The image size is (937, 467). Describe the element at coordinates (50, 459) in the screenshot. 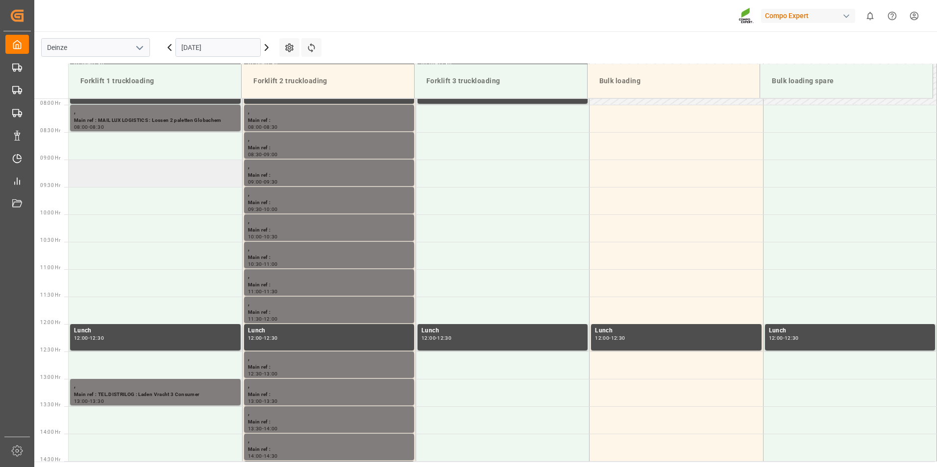

I see `span: 14:30 Hr` at that location.